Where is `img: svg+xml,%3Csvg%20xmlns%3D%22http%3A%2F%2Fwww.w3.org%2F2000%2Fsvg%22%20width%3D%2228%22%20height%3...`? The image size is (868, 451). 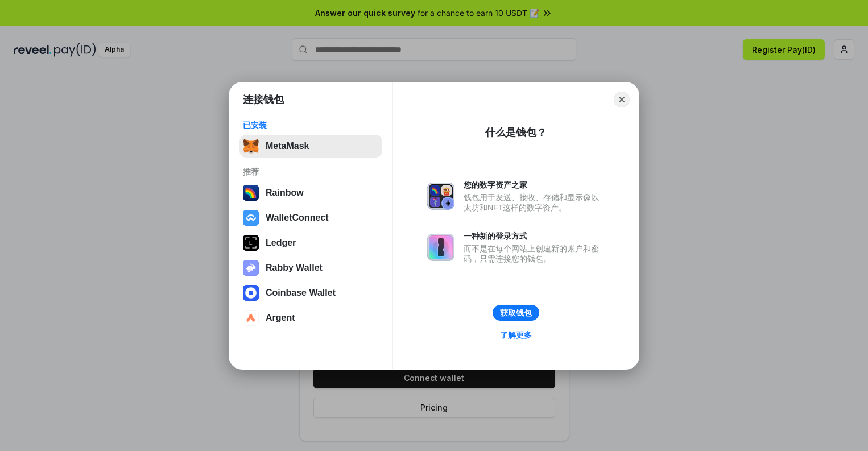
img: svg+xml,%3Csvg%20xmlns%3D%22http%3A%2F%2Fwww.w3.org%2F2000%2Fsvg%22%20width%3D%2228%22%20height%3... is located at coordinates (251, 243).